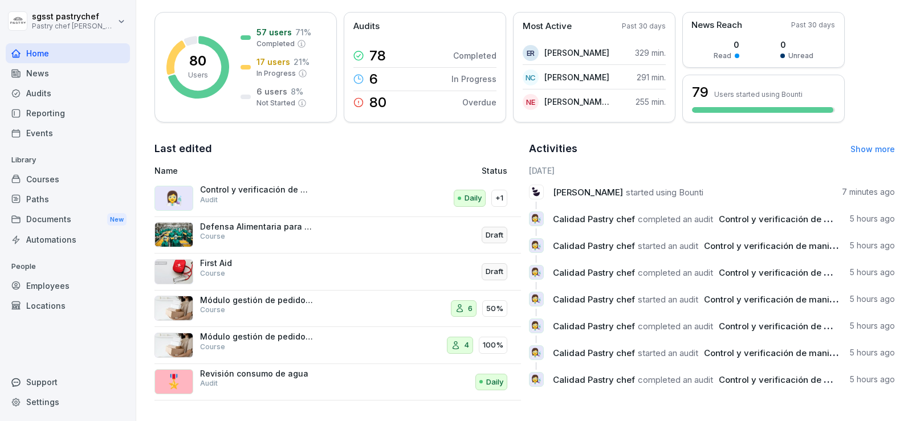 Image resolution: width=912 pixels, height=421 pixels. Describe the element at coordinates (257, 227) in the screenshot. I see `p: Defensa Alimentaria para Operarios de Producción` at that location.